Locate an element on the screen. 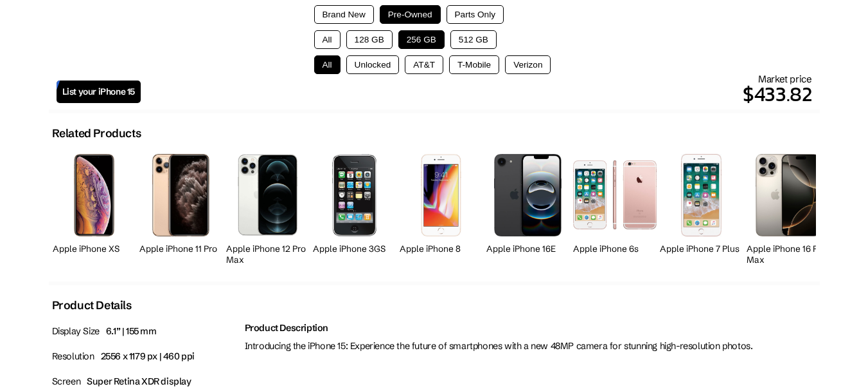  h2: Apple iPhone 16E is located at coordinates (528, 248).